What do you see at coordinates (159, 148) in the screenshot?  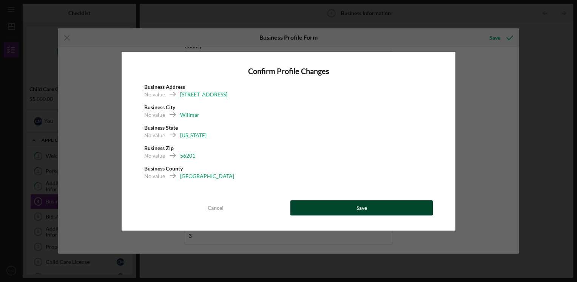 I see `b: Business Zip` at bounding box center [159, 148].